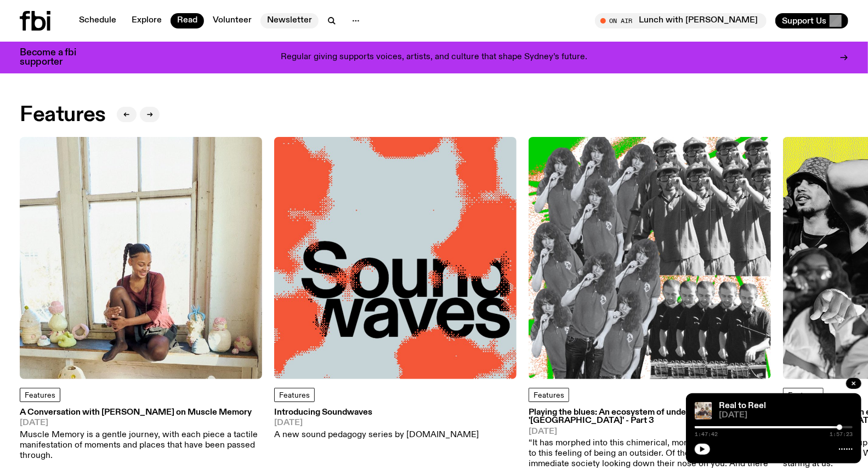 The image size is (868, 470). What do you see at coordinates (812, 21) in the screenshot?
I see `button: Support Us` at bounding box center [812, 21].